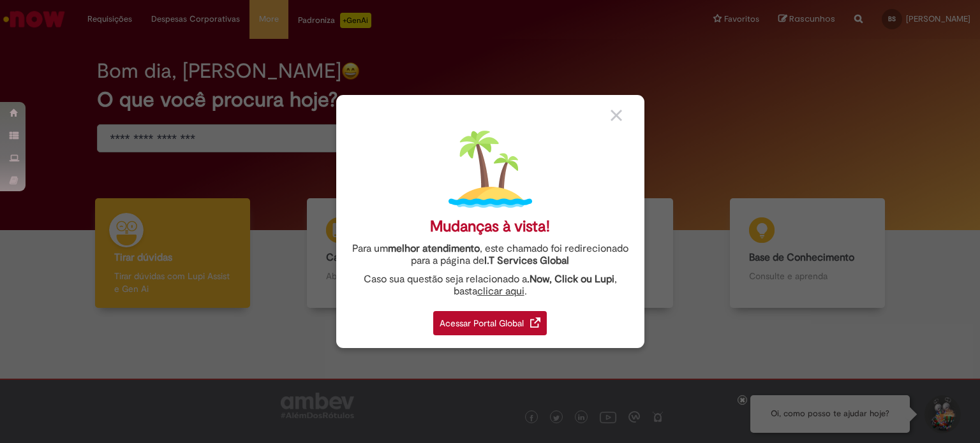 This screenshot has height=443, width=980. I want to click on a: I.T Services Global, so click(526, 257).